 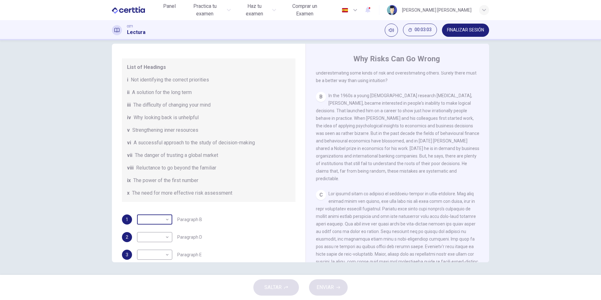 What do you see at coordinates (128, 130) in the screenshot?
I see `span: v` at bounding box center [128, 130].